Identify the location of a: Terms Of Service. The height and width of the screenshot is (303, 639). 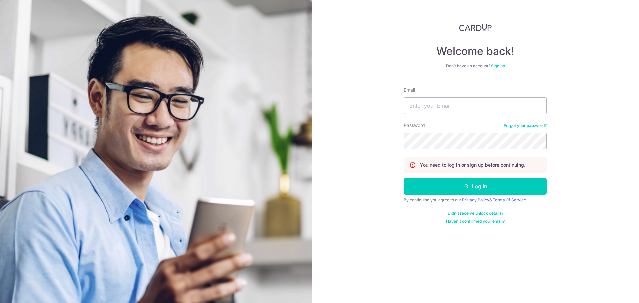
(510, 200).